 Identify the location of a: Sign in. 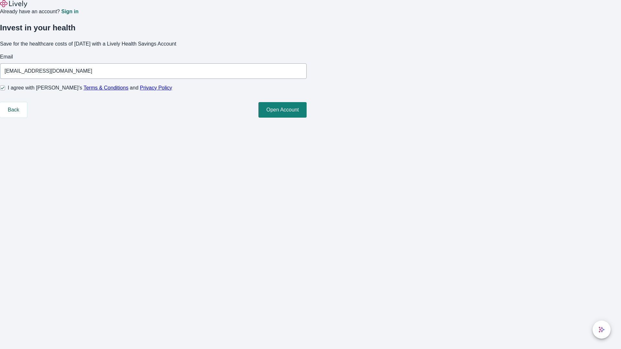
(70, 12).